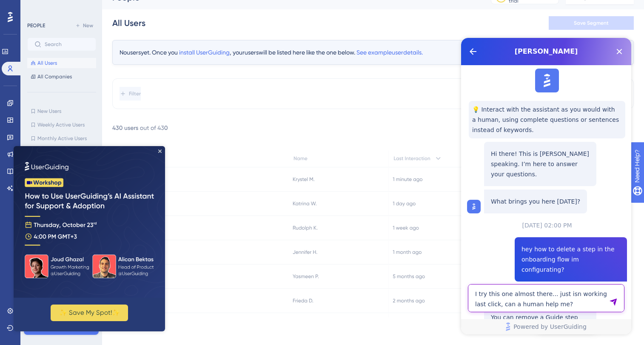 The image size is (644, 345). What do you see at coordinates (49, 111) in the screenshot?
I see `span: New Users` at bounding box center [49, 111].